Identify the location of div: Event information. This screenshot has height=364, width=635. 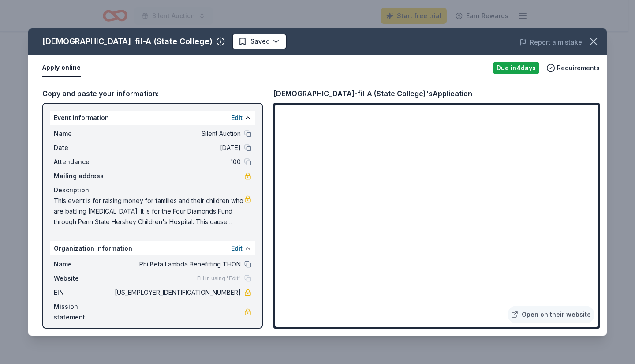
(152, 118).